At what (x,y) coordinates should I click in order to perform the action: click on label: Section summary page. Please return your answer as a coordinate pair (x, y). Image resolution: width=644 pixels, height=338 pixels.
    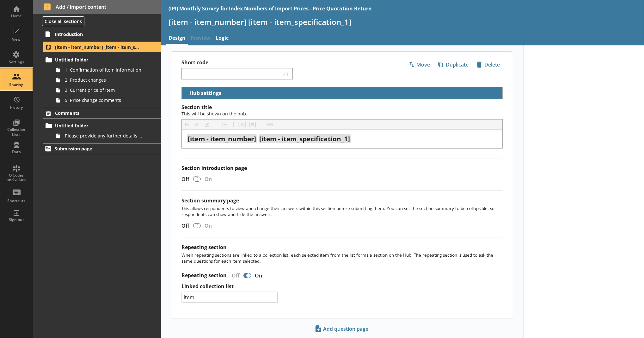
    Looking at the image, I should click on (210, 201).